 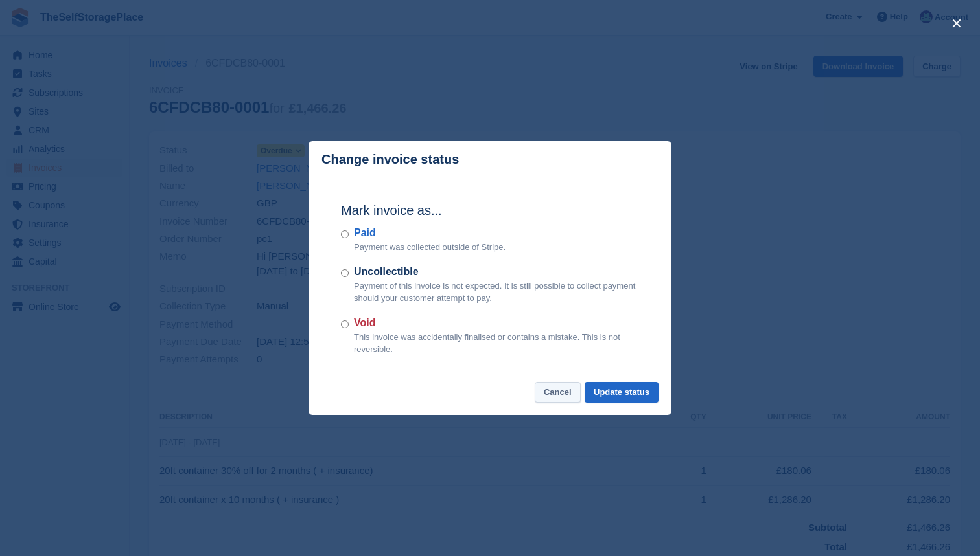 What do you see at coordinates (557, 392) in the screenshot?
I see `button: Cancel` at bounding box center [557, 392].